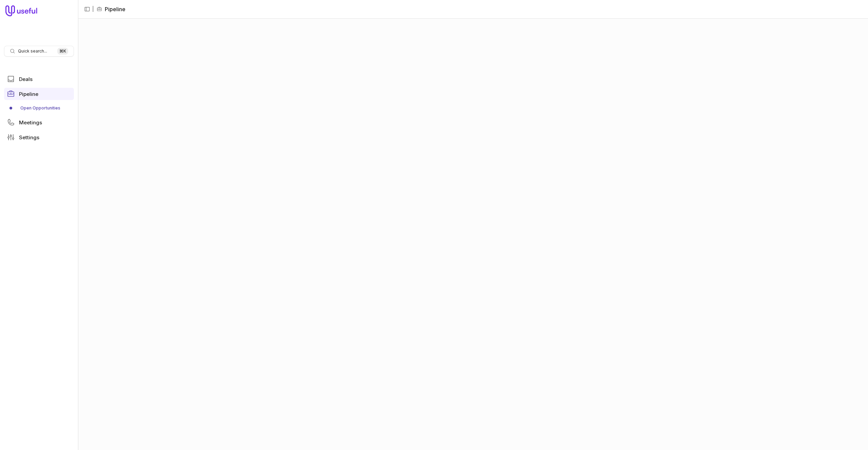  What do you see at coordinates (33, 51) in the screenshot?
I see `span: Quick search...` at bounding box center [33, 51].